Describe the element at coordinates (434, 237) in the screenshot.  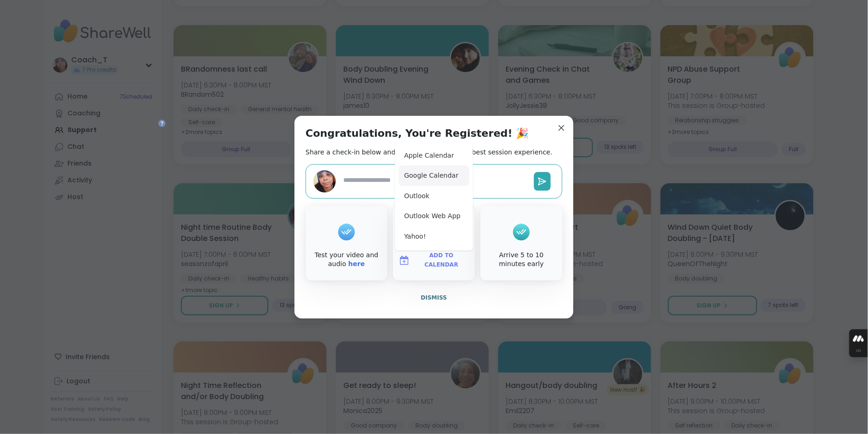
I see `button: Yahoo!` at that location.